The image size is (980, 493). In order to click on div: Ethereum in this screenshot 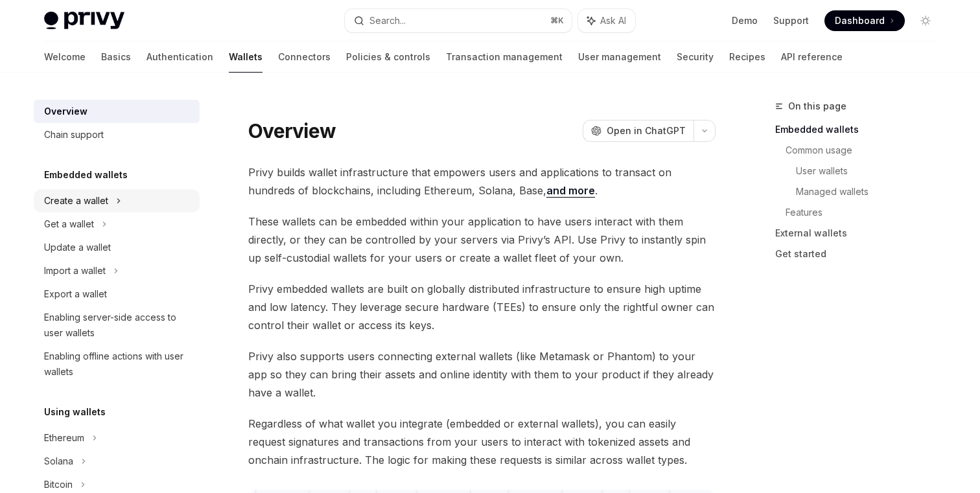, I will do `click(64, 438)`.